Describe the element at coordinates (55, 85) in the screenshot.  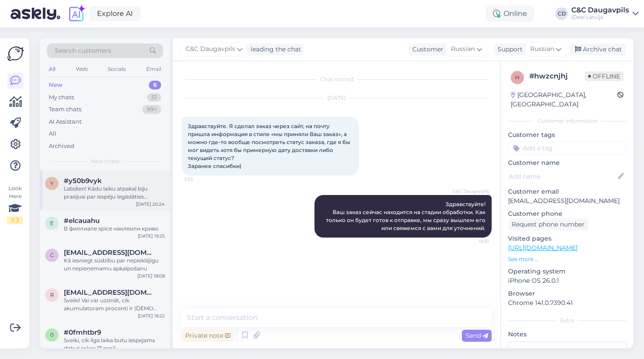
I see `div: New` at that location.